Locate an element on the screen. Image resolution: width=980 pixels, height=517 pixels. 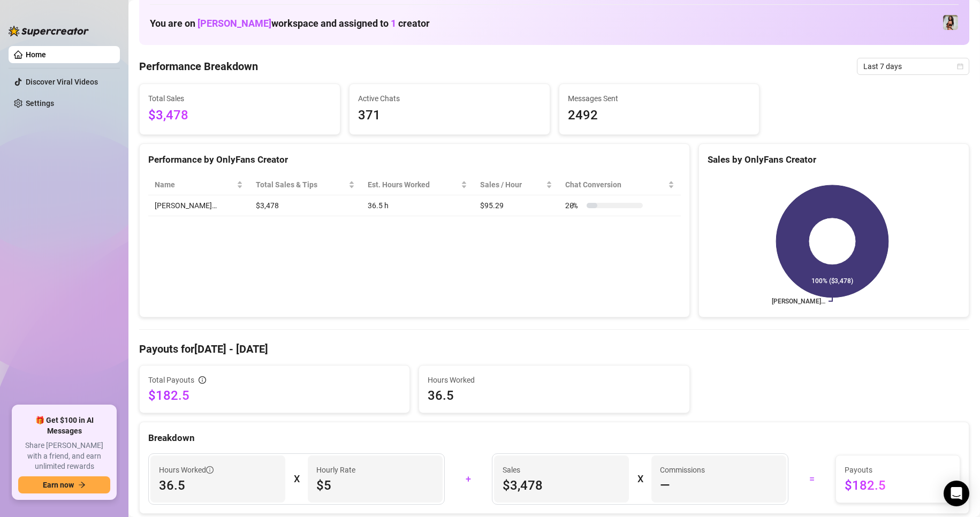
span: Total Sales & Tips is located at coordinates (301, 185).